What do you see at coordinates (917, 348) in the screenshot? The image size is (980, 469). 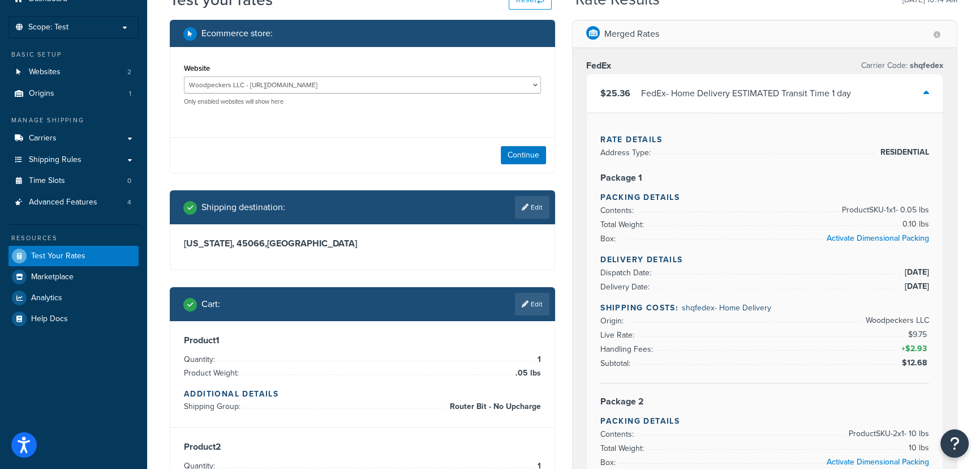 I see `span: $2.93` at bounding box center [917, 348].